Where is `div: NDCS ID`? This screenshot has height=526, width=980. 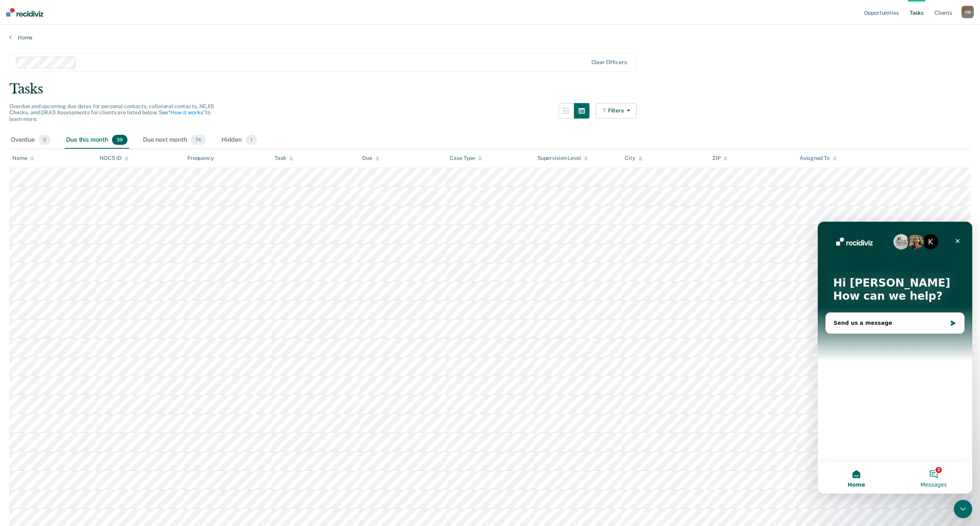
div: NDCS ID is located at coordinates (114, 158).